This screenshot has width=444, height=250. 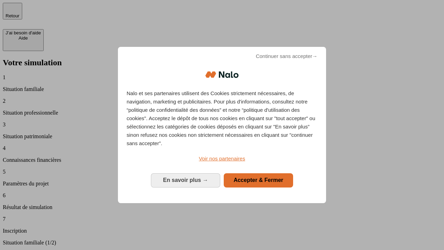 What do you see at coordinates (186, 180) in the screenshot?
I see `span: En savoir plus →` at bounding box center [186, 180].